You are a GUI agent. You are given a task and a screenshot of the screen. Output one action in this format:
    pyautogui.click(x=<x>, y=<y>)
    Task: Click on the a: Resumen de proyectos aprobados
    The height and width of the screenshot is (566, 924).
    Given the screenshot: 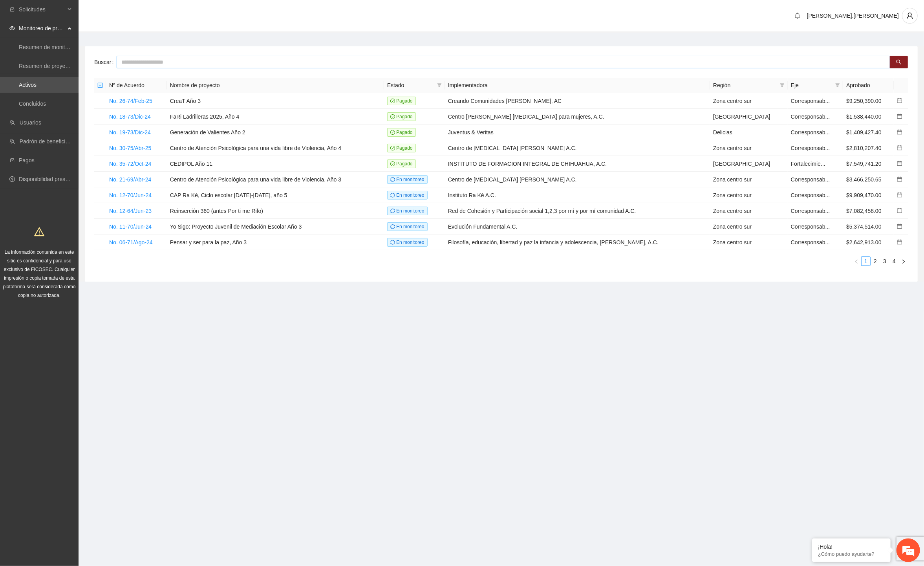 What is the action you would take?
    pyautogui.click(x=61, y=66)
    